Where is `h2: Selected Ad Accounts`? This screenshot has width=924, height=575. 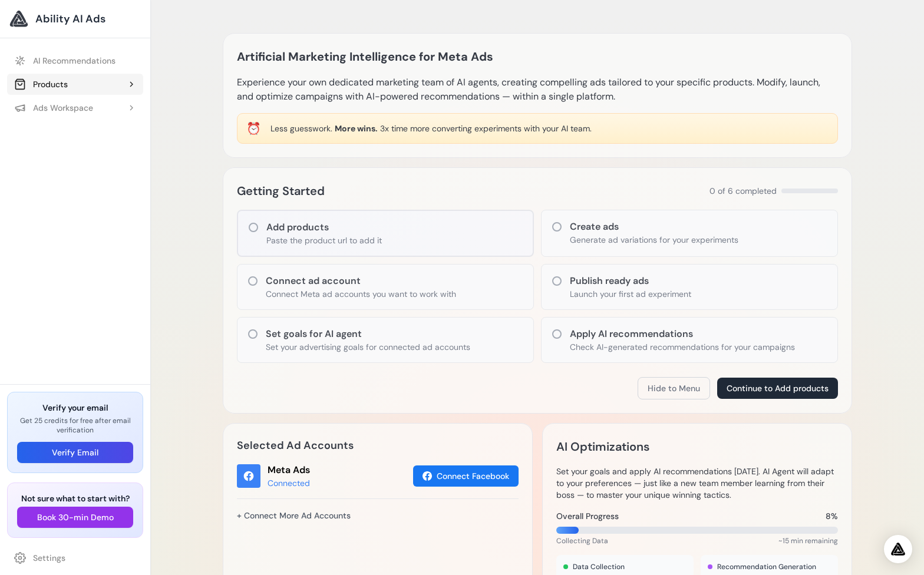 h2: Selected Ad Accounts is located at coordinates (378, 446).